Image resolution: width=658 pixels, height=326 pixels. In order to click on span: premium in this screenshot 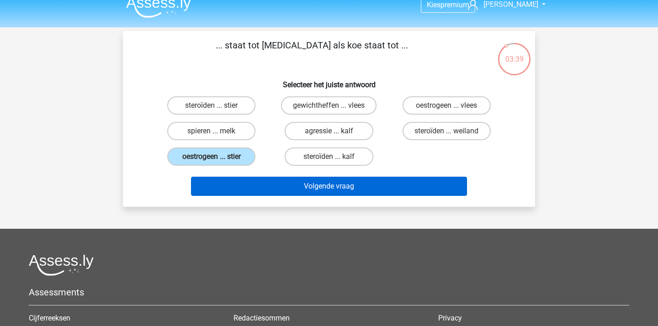, I will do `click(454, 5)`.